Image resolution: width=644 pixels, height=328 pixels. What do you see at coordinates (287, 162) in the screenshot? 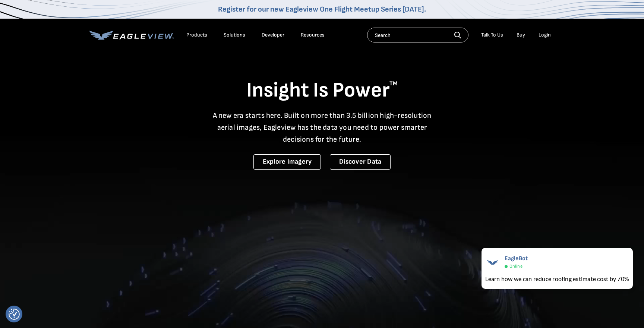
I see `a: Explore Imagery` at bounding box center [287, 162].